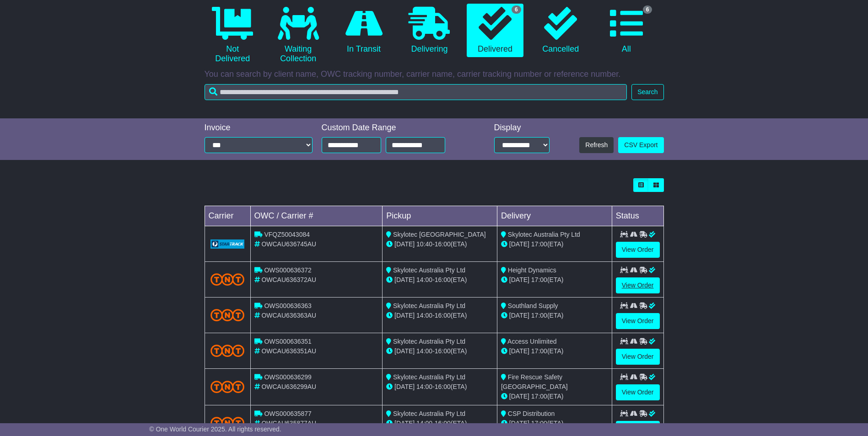  Describe the element at coordinates (289, 316) in the screenshot. I see `span: OWCAU636363AU` at that location.